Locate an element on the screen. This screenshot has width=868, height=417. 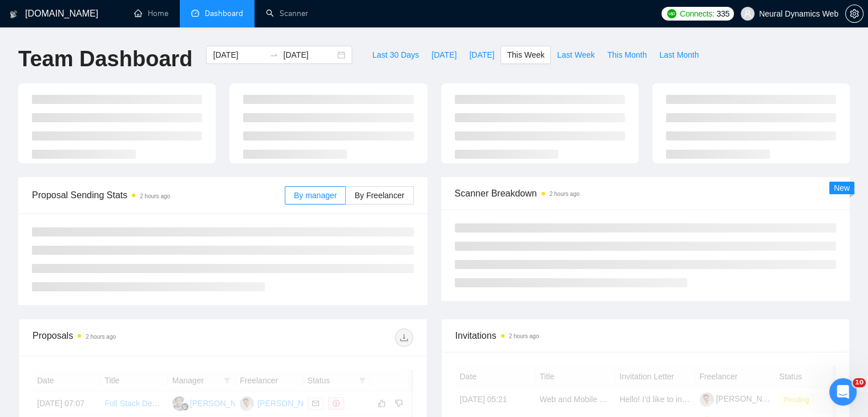
span: By manager is located at coordinates (315, 195).